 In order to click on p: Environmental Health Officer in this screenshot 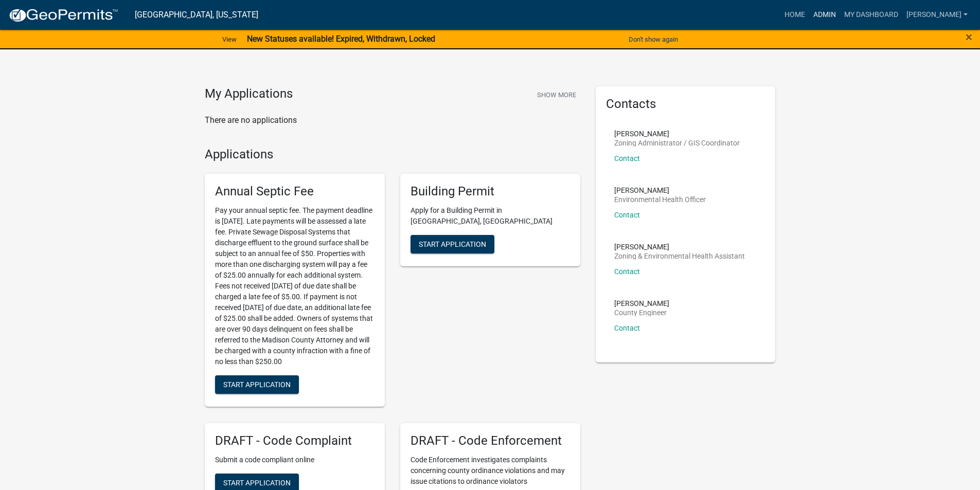, I will do `click(660, 200)`.